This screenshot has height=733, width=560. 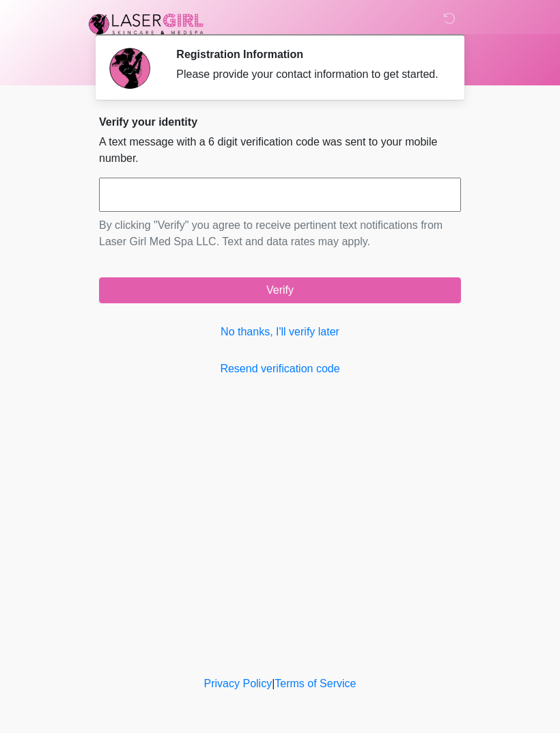 I want to click on h2: Registration Information, so click(x=308, y=54).